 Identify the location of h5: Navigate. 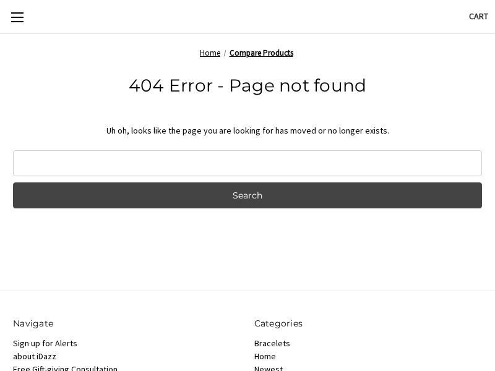
(127, 323).